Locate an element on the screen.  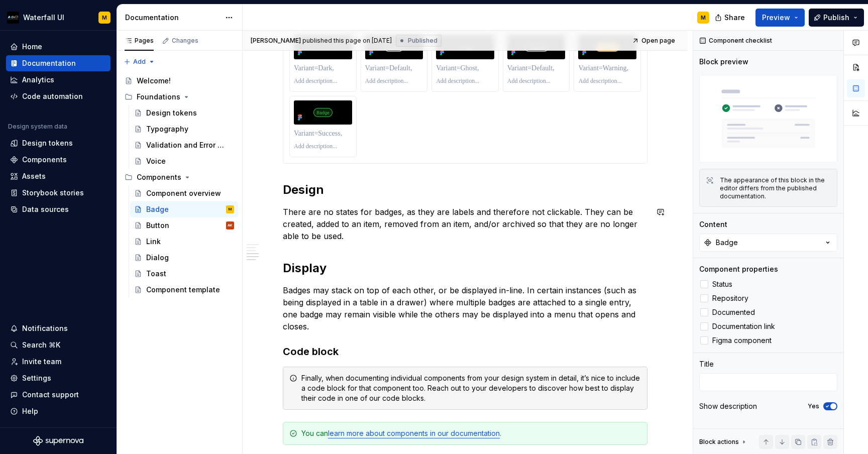
span: Add is located at coordinates (139, 61).